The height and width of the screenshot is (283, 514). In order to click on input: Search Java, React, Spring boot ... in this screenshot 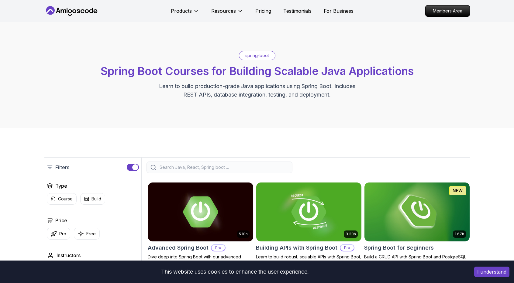, I will do `click(223, 167)`.